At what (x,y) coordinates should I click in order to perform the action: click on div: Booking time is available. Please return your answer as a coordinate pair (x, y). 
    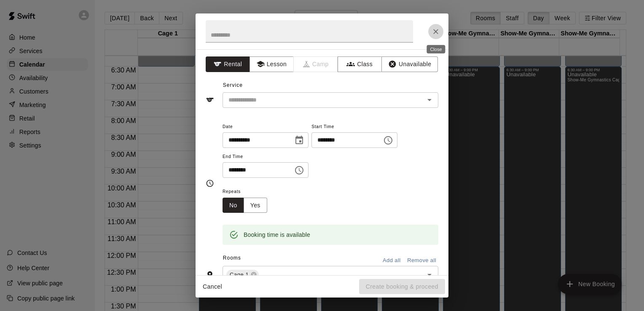
    Looking at the image, I should click on (277, 235).